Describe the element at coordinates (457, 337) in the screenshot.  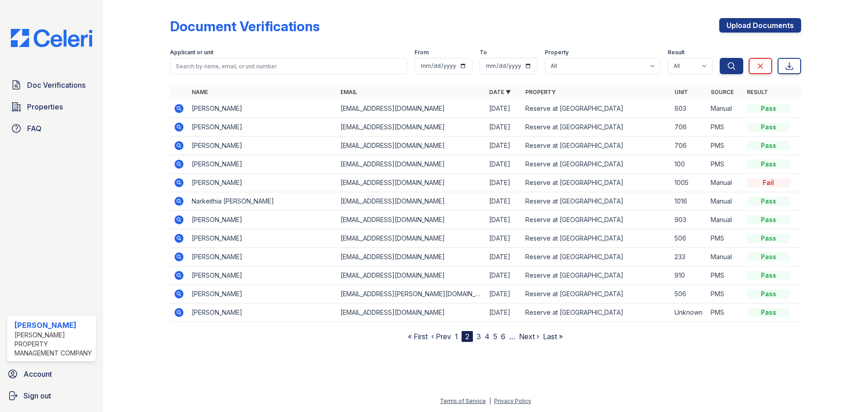
I see `a: 1` at that location.